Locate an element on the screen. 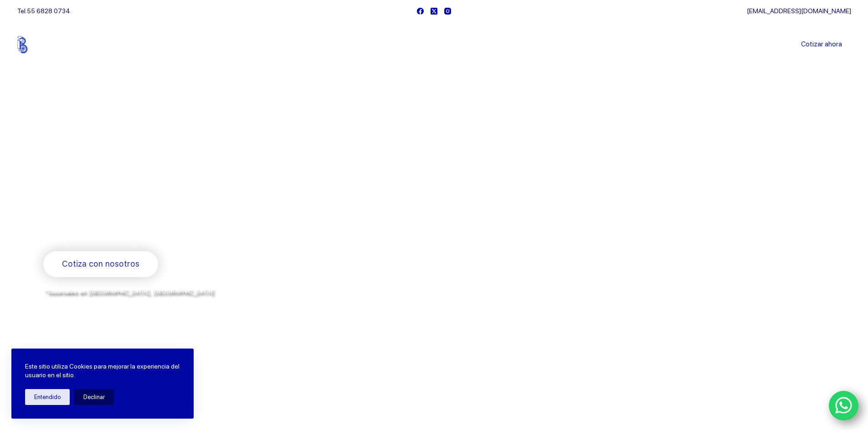 The height and width of the screenshot is (430, 868). span: Cotiza con nosotros is located at coordinates (100, 264).